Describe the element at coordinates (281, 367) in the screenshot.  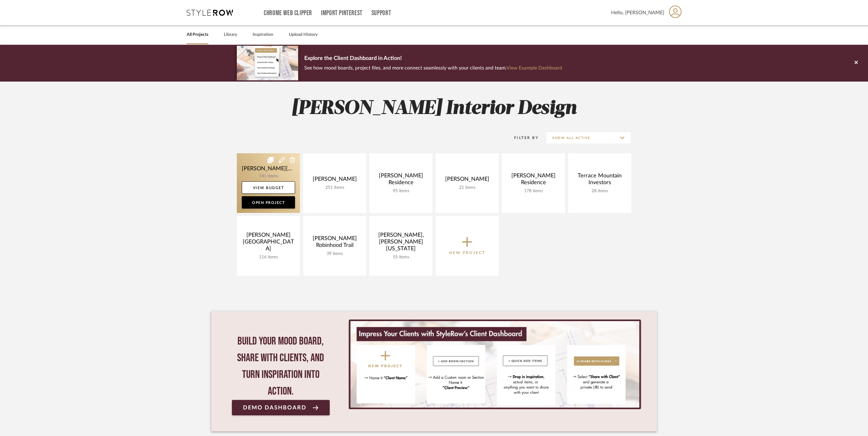
I see `div: Build your mood board, share with clients, and turn inspiration into action.` at that location.